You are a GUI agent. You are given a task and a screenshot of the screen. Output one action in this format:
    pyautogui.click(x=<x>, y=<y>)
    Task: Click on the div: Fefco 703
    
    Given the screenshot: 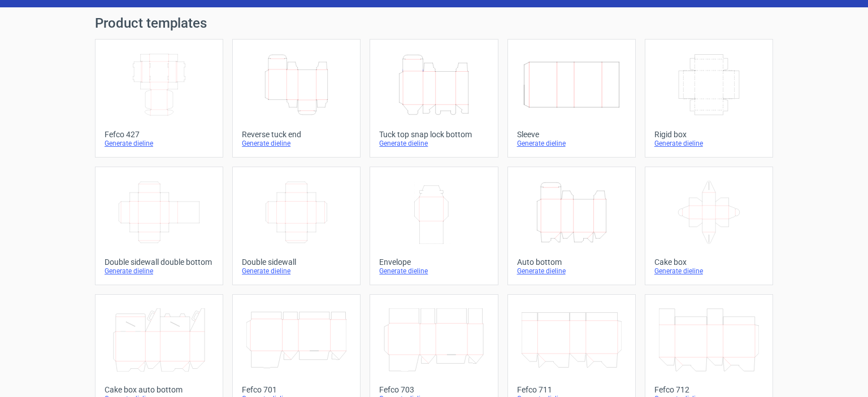 What is the action you would take?
    pyautogui.click(x=433, y=390)
    